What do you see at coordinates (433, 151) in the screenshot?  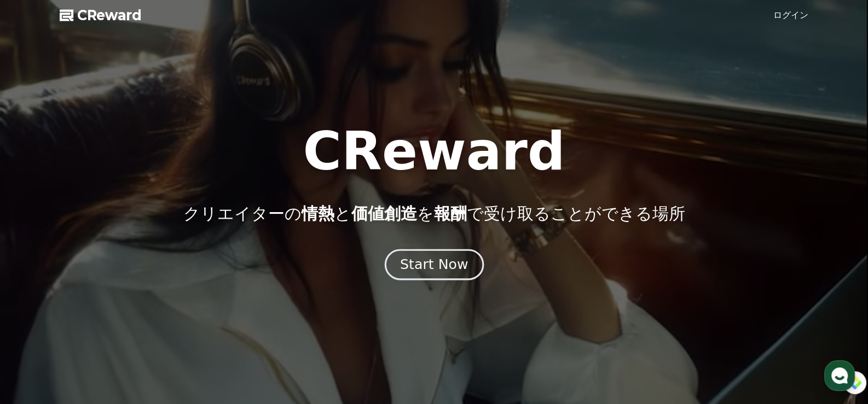 I see `h1: CReward` at bounding box center [433, 151].